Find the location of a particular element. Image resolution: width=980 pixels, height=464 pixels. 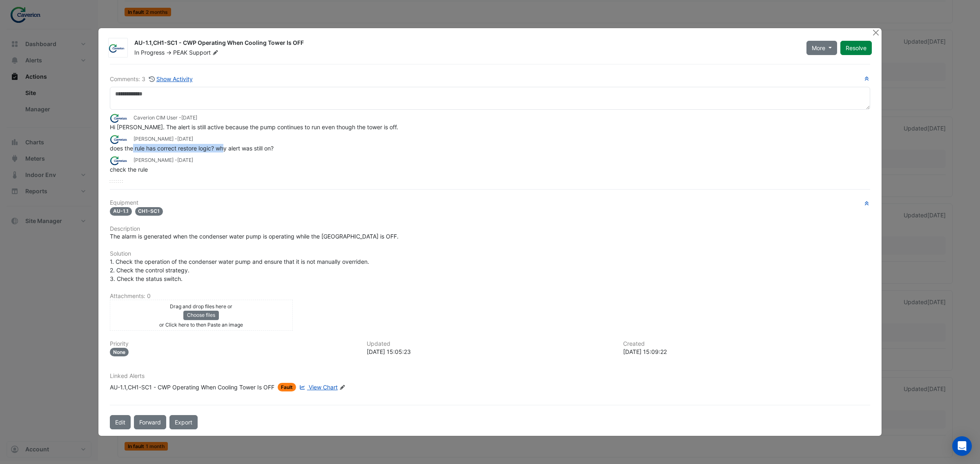

fa-icon: Edit Linked Alerts is located at coordinates (342, 388).